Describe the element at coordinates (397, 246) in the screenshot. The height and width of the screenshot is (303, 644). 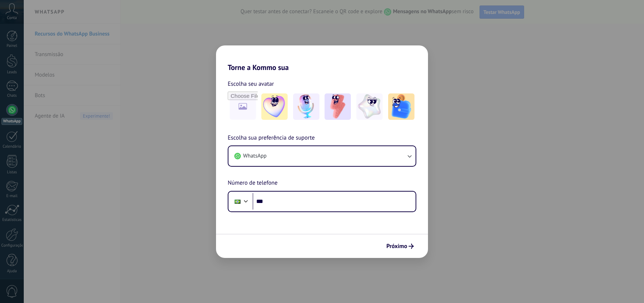
I see `span: Próximo` at that location.